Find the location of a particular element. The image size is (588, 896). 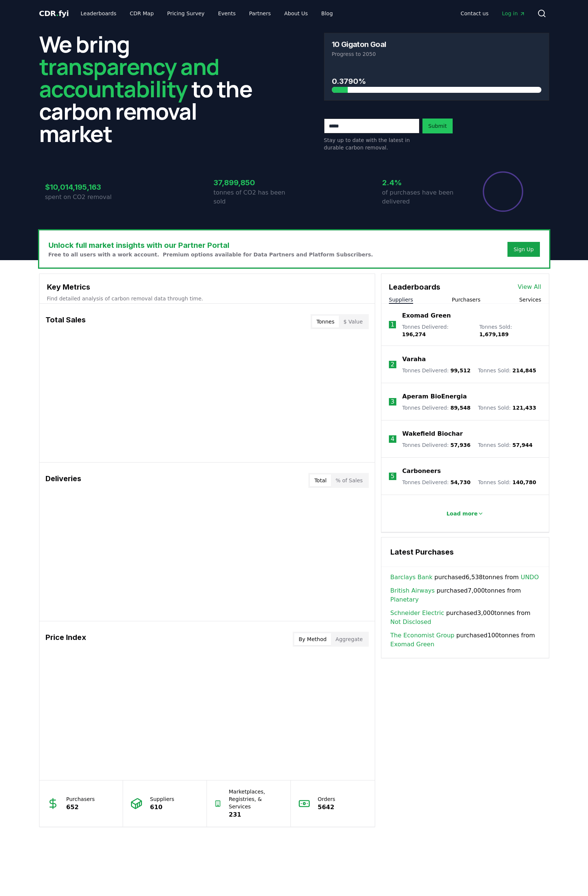

h3: 10 Gigaton Goal is located at coordinates (359, 45).